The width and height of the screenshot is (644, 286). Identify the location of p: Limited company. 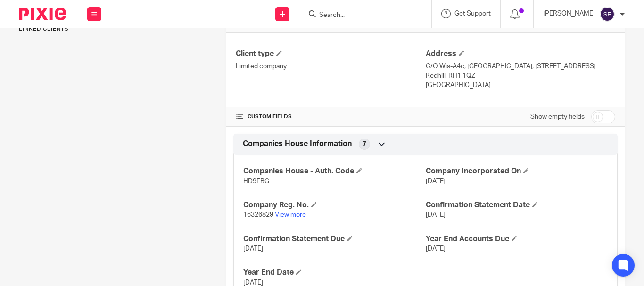
(331, 66).